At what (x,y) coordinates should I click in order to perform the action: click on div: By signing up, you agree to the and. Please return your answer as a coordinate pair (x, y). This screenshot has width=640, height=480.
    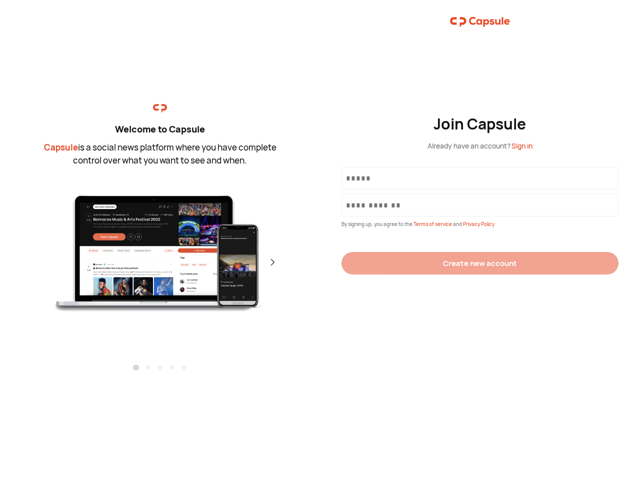
    Looking at the image, I should click on (480, 224).